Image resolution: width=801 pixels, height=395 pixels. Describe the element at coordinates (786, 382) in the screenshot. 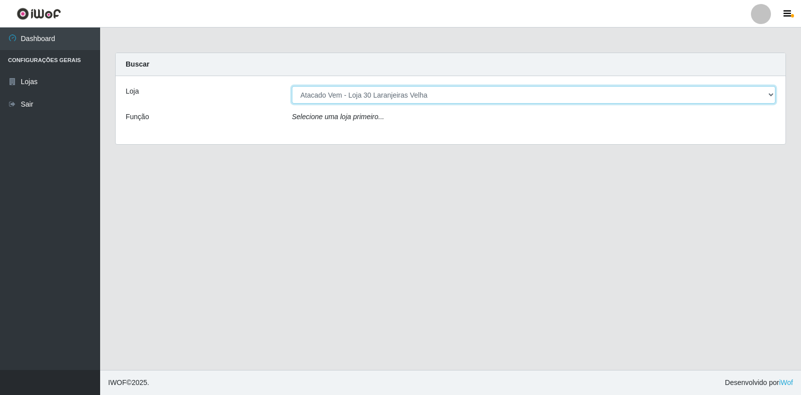

I see `a: iWof` at that location.